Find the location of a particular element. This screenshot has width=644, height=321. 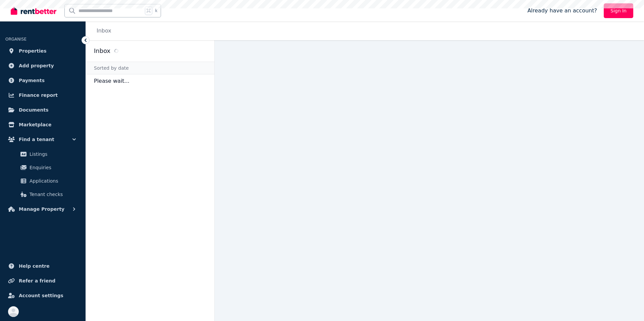

a: Account settings is located at coordinates (42, 295).